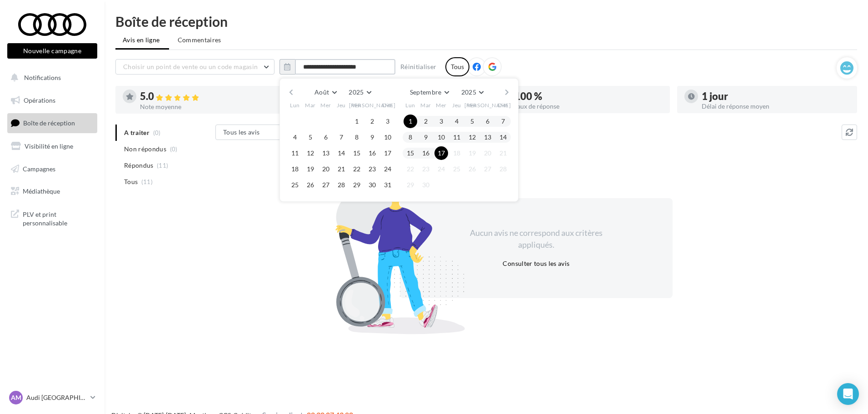  Describe the element at coordinates (49, 123) in the screenshot. I see `span: Boîte de réception` at that location.